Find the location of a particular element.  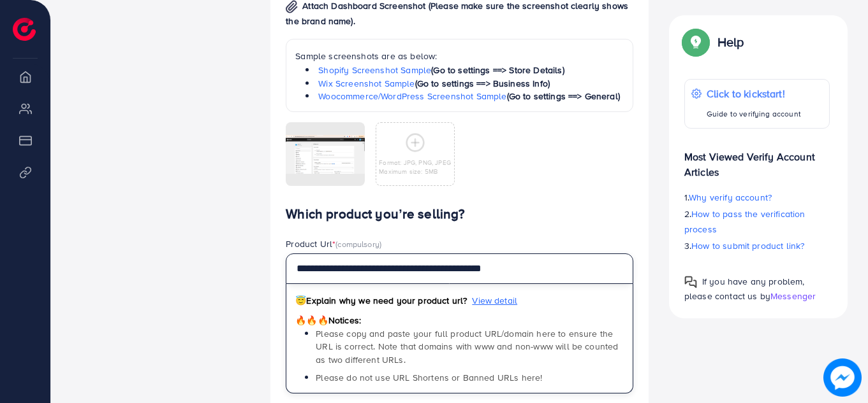

p: Maximum size: 5MB is located at coordinates (414, 171).